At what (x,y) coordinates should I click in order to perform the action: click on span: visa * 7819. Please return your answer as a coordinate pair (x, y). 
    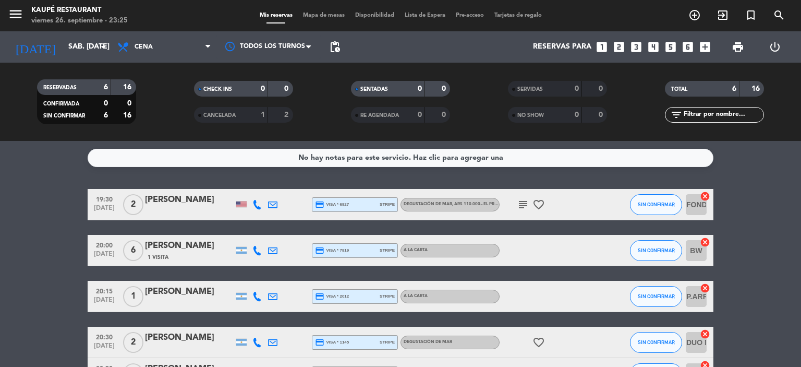
    Looking at the image, I should click on (332, 250).